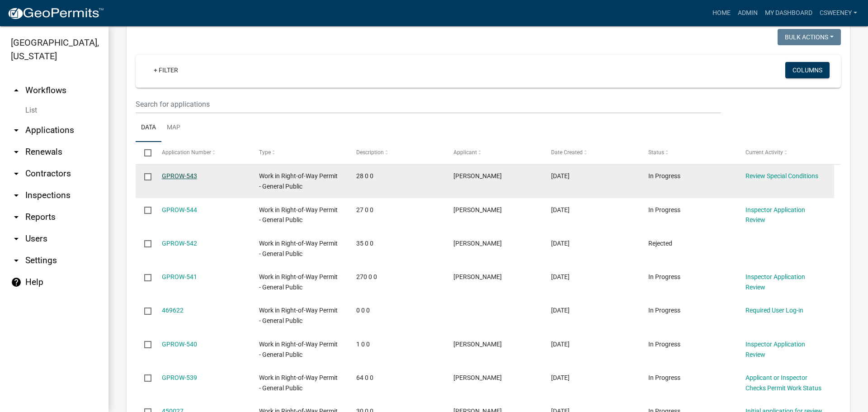 The height and width of the screenshot is (412, 868). I want to click on button: Columns, so click(807, 70).